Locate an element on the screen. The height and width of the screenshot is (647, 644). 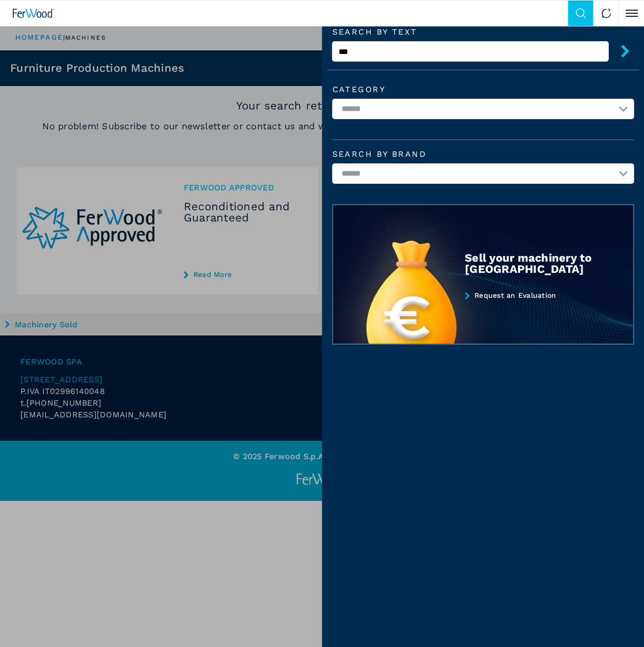
img: Search is located at coordinates (581, 13).